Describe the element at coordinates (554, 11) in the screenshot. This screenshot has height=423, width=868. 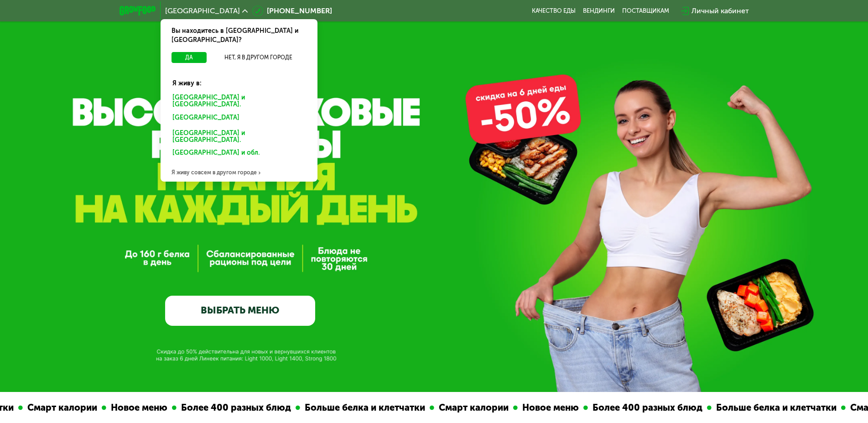
I see `a: Качество еды` at that location.